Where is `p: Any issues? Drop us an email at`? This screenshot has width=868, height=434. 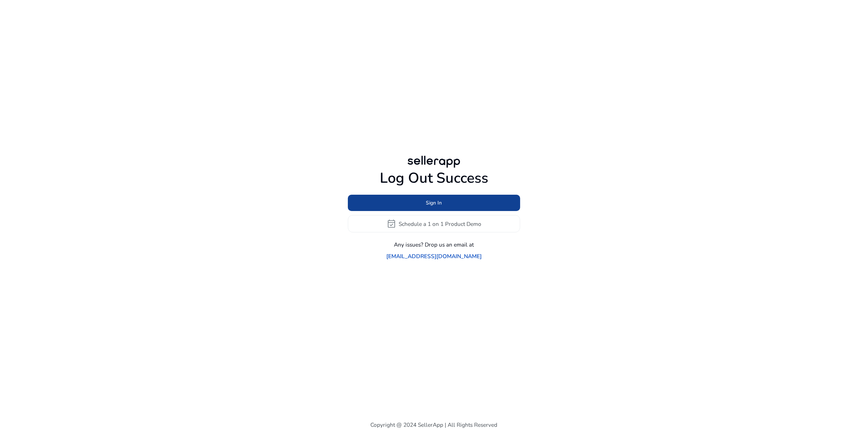
p: Any issues? Drop us an email at is located at coordinates (434, 244).